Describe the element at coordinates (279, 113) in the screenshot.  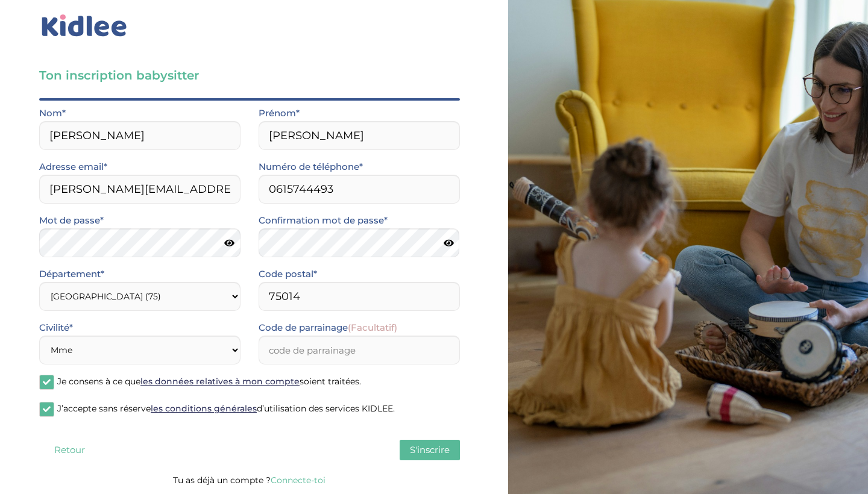
I see `label: Prénom*` at that location.